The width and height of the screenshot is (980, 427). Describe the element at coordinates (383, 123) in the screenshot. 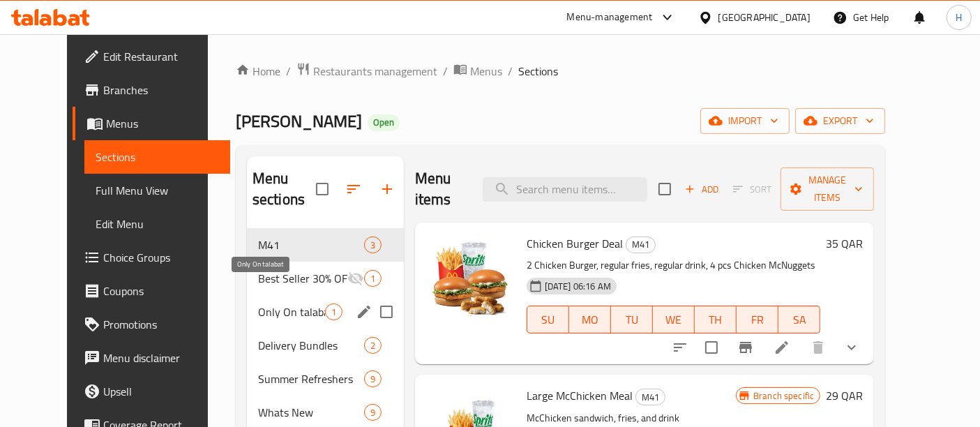

I see `div: Open` at that location.